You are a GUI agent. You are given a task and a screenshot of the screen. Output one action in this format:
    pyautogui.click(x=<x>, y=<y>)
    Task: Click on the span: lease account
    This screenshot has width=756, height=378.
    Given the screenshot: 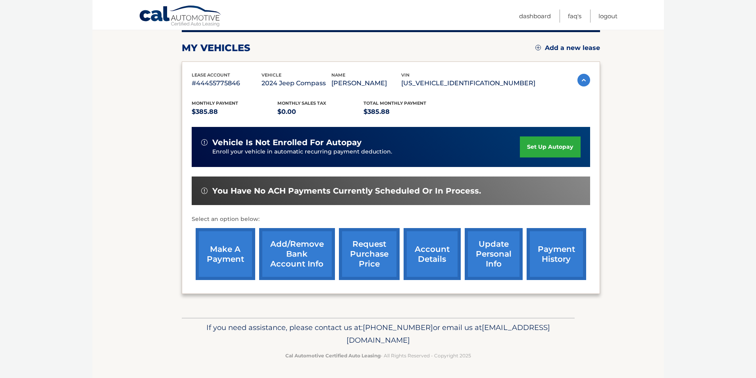 What is the action you would take?
    pyautogui.click(x=211, y=75)
    